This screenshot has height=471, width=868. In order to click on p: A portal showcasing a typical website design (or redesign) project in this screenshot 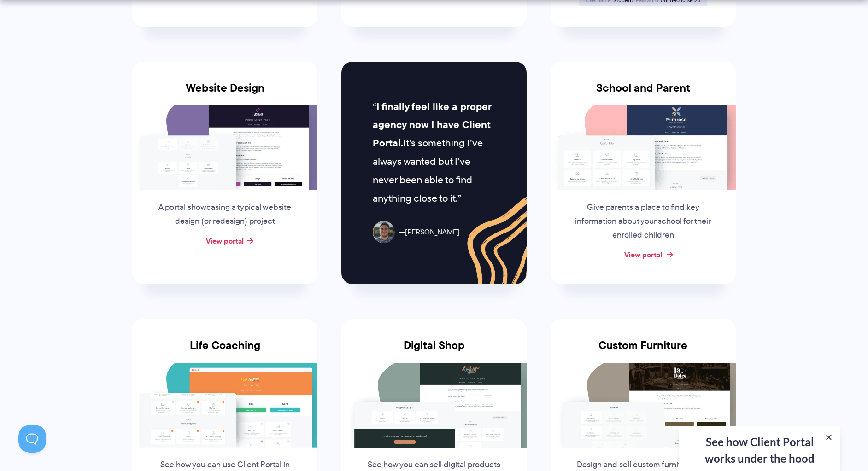, I will do `click(225, 215)`.